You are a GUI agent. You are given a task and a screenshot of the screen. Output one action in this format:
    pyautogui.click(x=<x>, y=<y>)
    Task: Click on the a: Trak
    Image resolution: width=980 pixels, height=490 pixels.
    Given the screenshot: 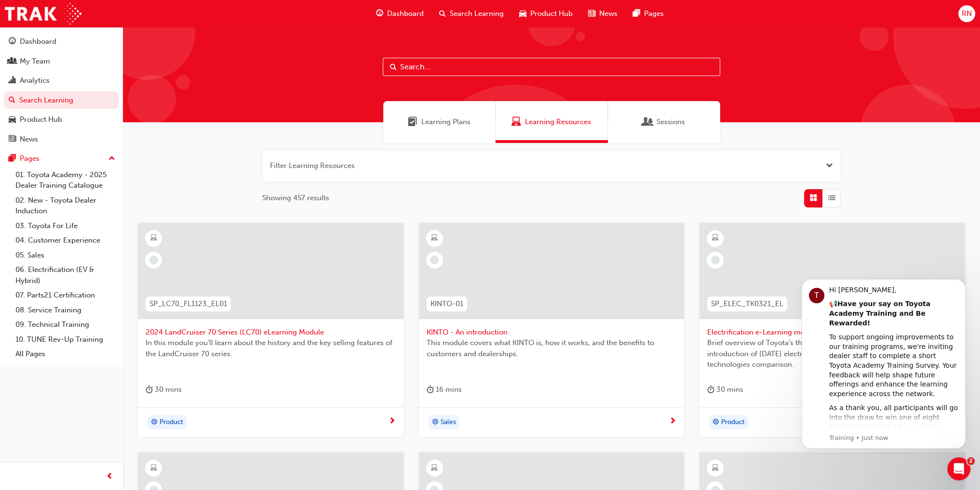 What is the action you would take?
    pyautogui.click(x=43, y=14)
    